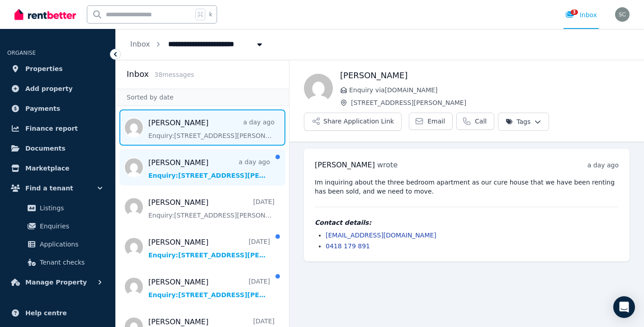  Describe the element at coordinates (140, 44) in the screenshot. I see `a: Inbox` at that location.